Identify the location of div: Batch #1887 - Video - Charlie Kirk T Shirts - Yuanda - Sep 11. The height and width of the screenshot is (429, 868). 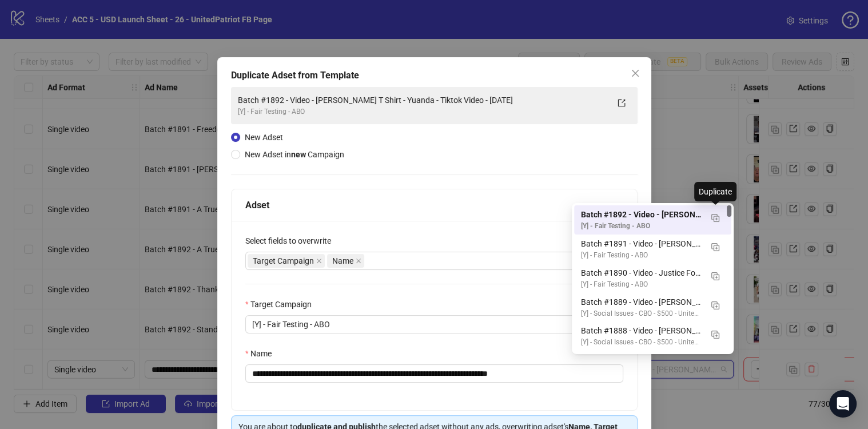
(652, 365).